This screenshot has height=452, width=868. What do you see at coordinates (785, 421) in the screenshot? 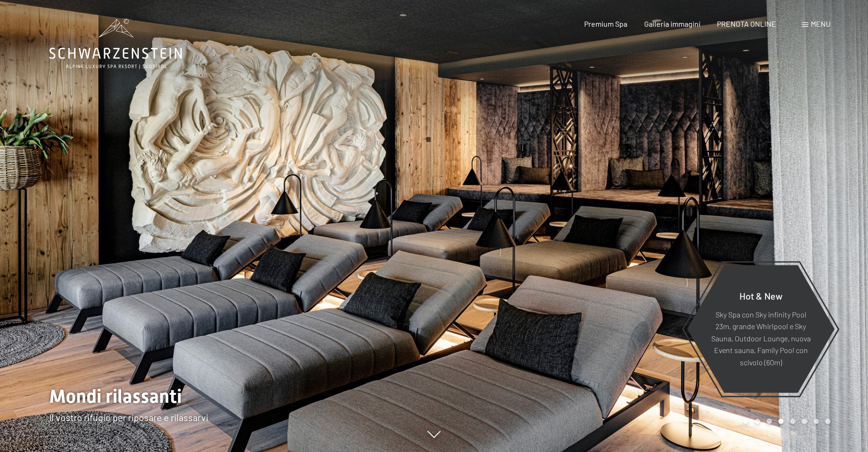
I see `div: Carousel Pagination` at bounding box center [785, 421].